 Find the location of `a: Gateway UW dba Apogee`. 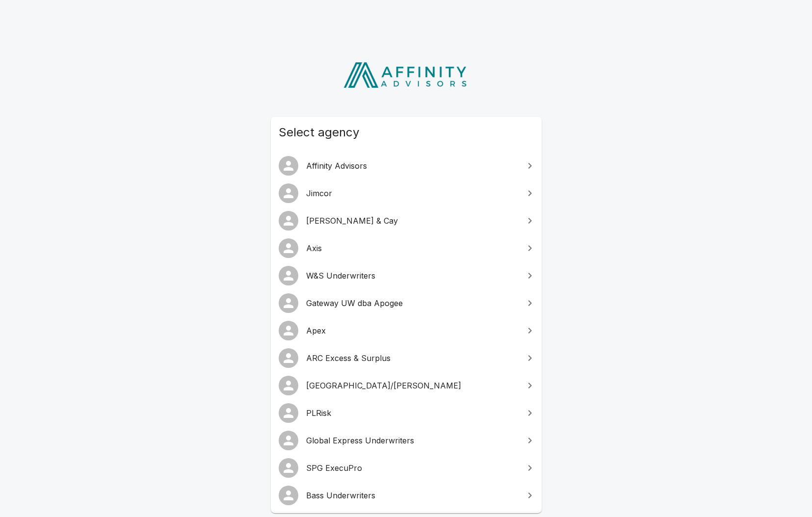

a: Gateway UW dba Apogee is located at coordinates (406, 303).